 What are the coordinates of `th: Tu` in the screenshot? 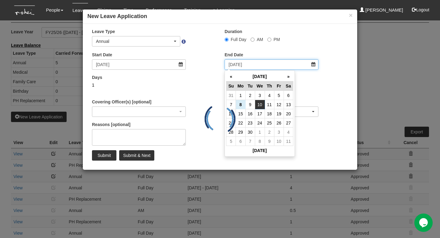 It's located at (250, 86).